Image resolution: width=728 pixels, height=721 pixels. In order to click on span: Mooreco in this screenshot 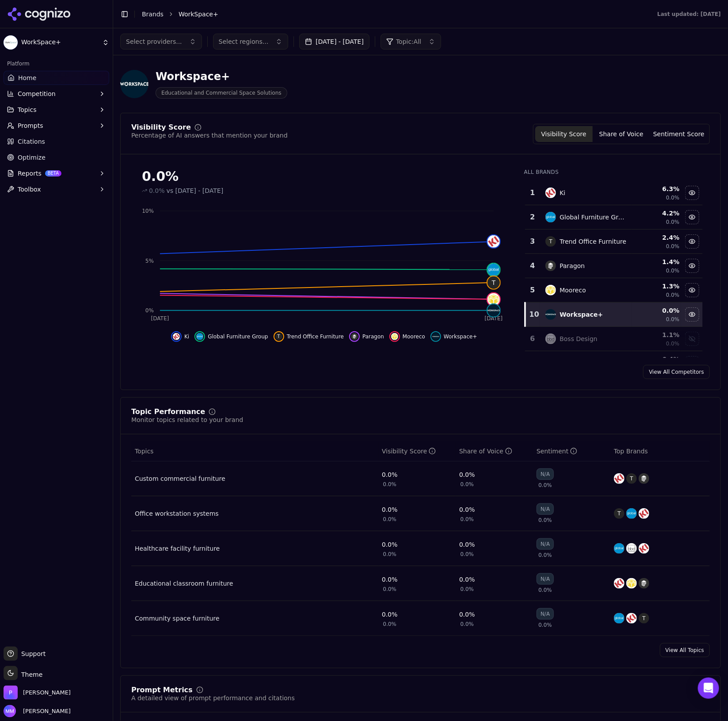, I will do `click(414, 337)`.